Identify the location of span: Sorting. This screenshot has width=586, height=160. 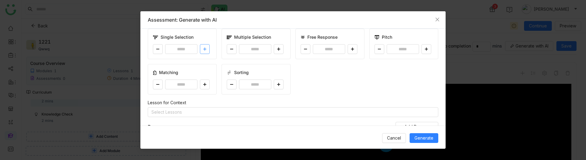
(242, 73).